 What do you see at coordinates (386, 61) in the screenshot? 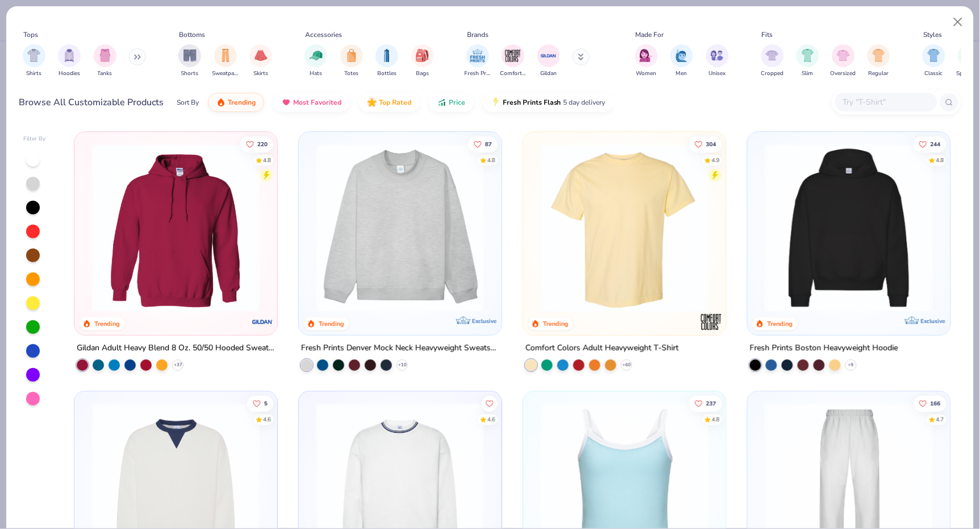
I see `div: filter for Bottles` at bounding box center [386, 61].